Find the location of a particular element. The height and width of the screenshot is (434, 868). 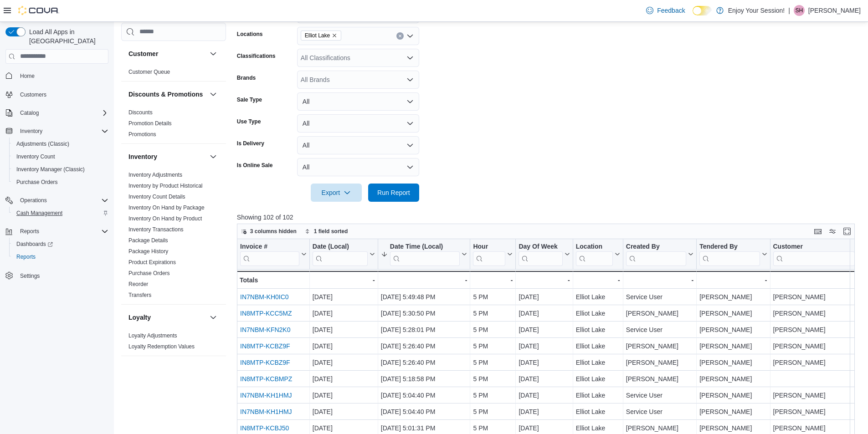

span: Inventory is located at coordinates (31, 131).